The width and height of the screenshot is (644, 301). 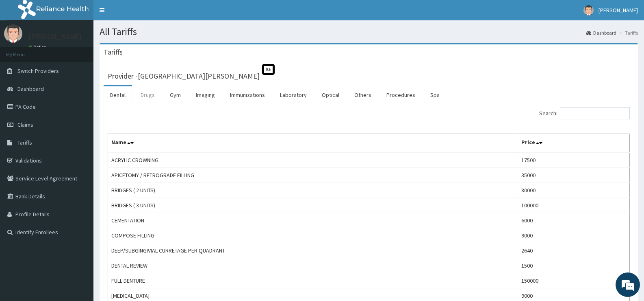 What do you see at coordinates (313, 235) in the screenshot?
I see `td: COMPOSE FILLING` at bounding box center [313, 235].